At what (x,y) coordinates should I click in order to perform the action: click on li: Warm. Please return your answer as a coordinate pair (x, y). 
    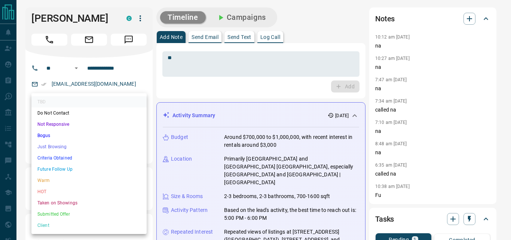
    Looking at the image, I should click on (89, 180).